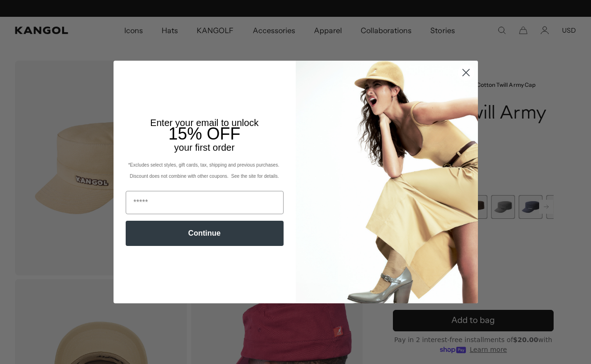 This screenshot has width=591, height=364. What do you see at coordinates (386, 182) in the screenshot?
I see `img: 93be19ad-e773-4382-80b9-c9d740c9197f.jpeg` at bounding box center [386, 182].